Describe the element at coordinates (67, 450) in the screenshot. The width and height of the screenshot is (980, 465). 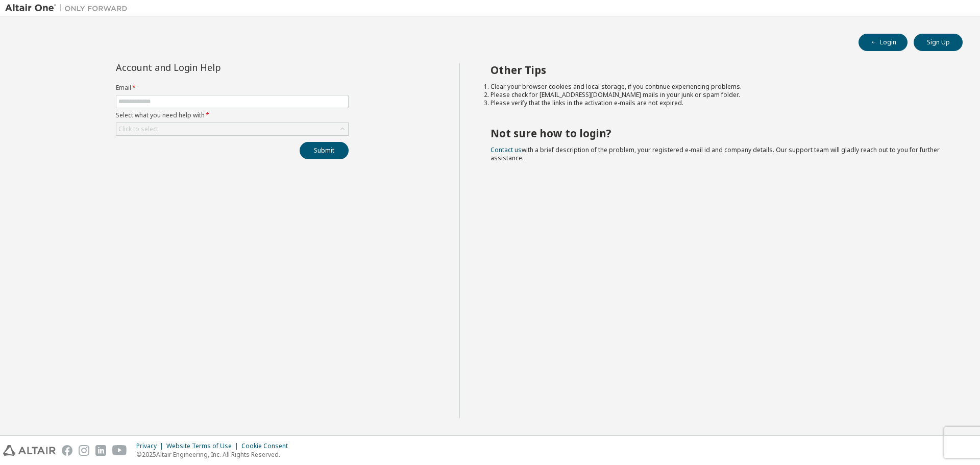
I see `img: facebook.svg` at that location.